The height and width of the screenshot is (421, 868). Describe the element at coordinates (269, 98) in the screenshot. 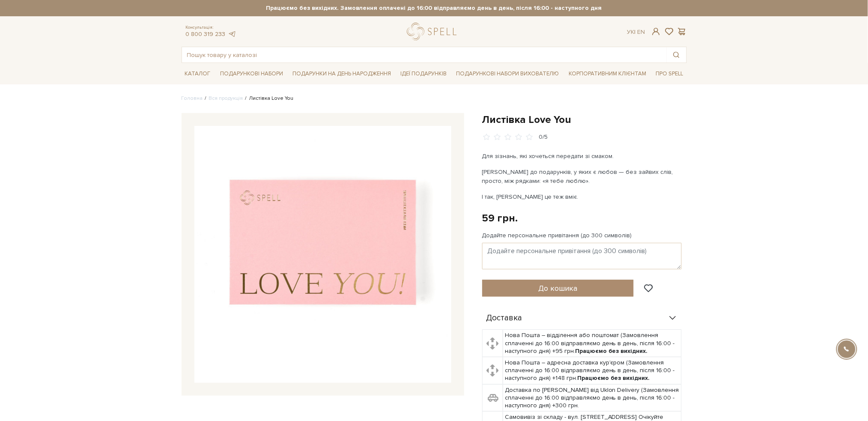

I see `li: Листівка Love You` at that location.